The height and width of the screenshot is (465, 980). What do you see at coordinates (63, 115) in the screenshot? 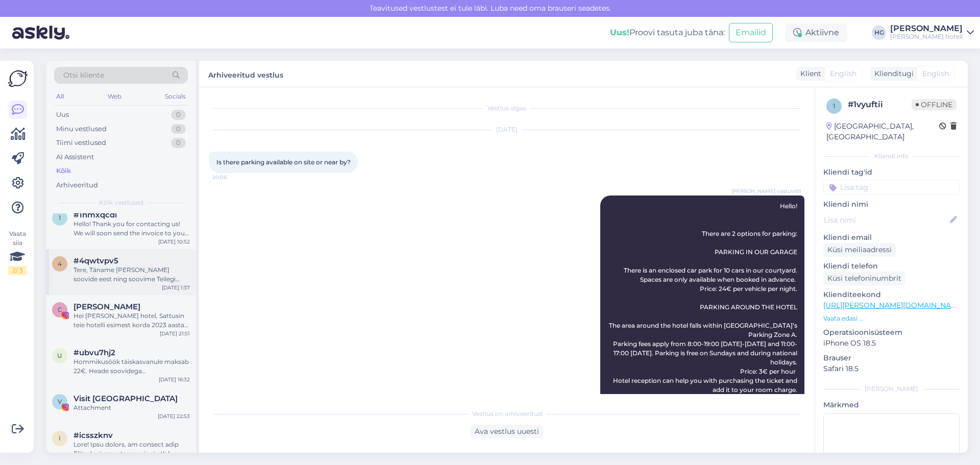
I see `div: Uus` at bounding box center [63, 115].